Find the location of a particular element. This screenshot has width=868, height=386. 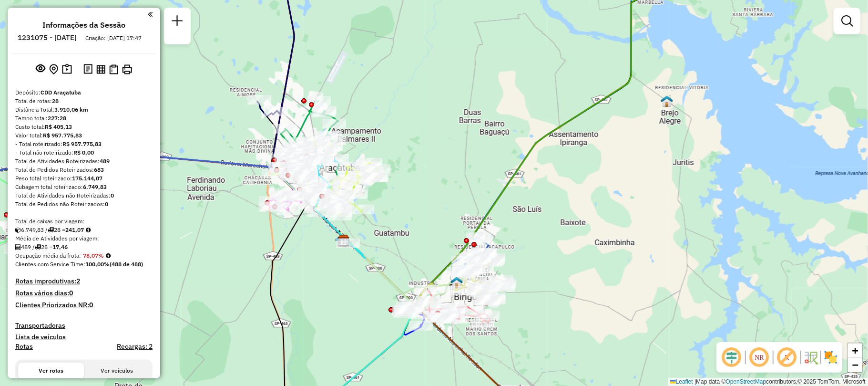

img: Exibir/Ocultar setores is located at coordinates (831, 357).